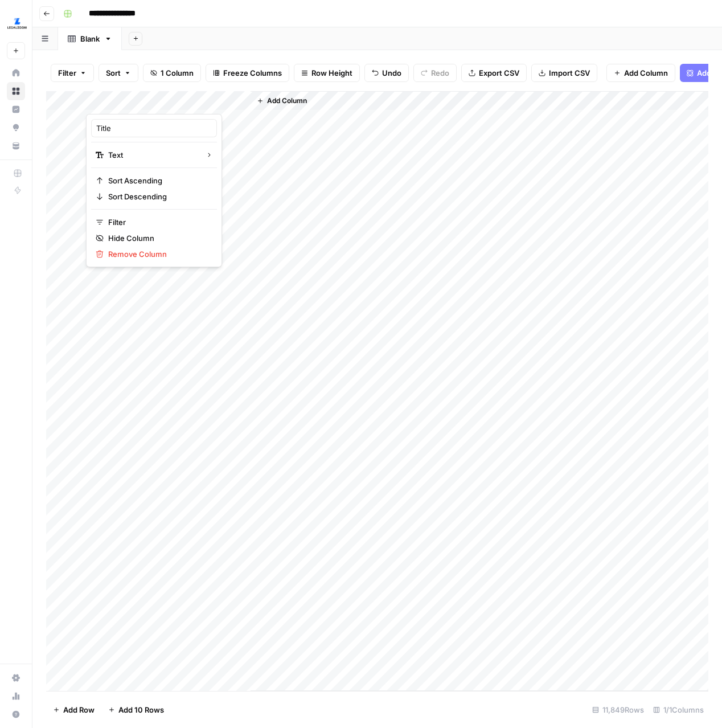 This screenshot has width=722, height=728. Describe the element at coordinates (252, 73) in the screenshot. I see `span: Freeze Columns` at that location.